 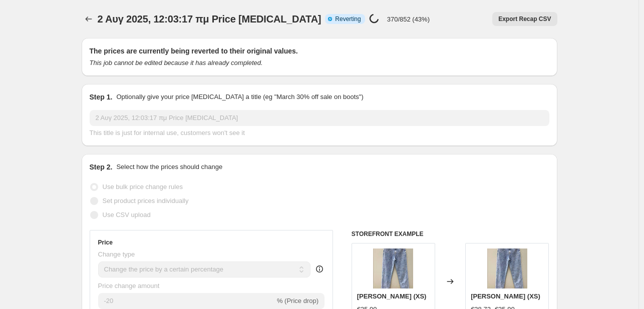 What do you see at coordinates (116, 254) in the screenshot?
I see `span: Change type` at bounding box center [116, 254].